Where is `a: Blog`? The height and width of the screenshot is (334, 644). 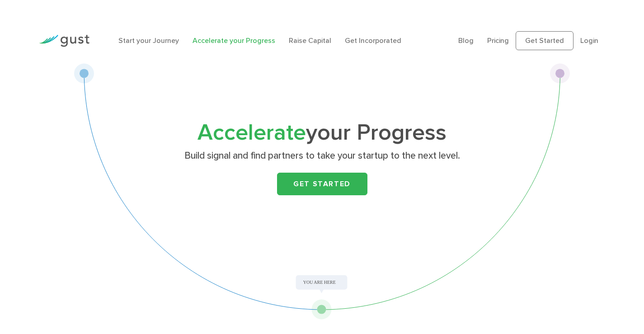 a: Blog is located at coordinates (466, 41).